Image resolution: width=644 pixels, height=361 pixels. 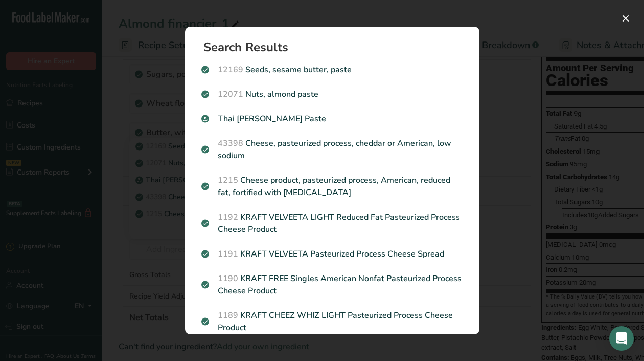 What do you see at coordinates (228, 278) in the screenshot?
I see `span: 1190` at bounding box center [228, 278].